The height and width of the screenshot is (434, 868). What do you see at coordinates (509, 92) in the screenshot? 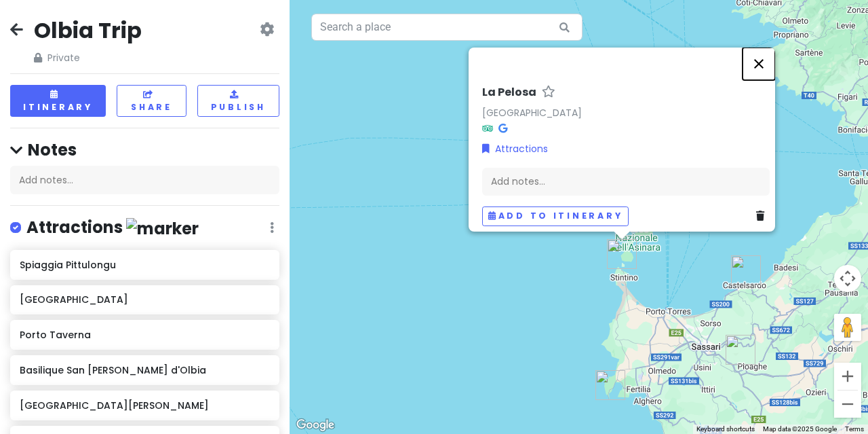
I see `h6: La Pelosa` at bounding box center [509, 92].